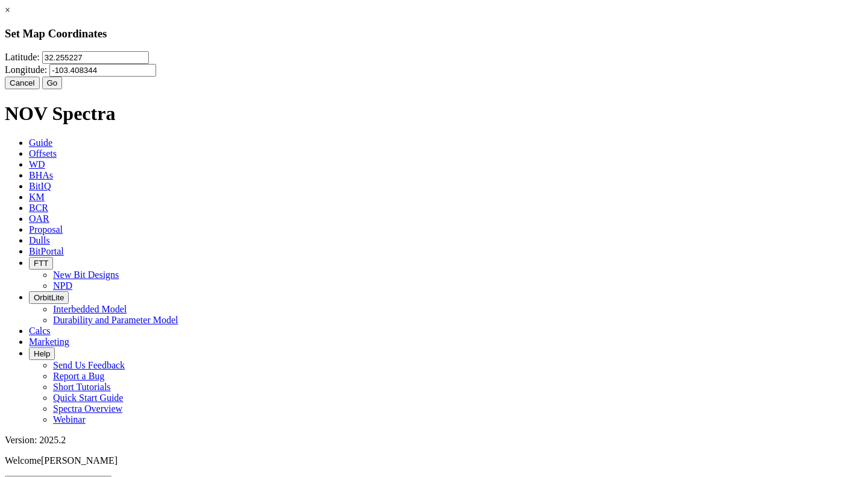  Describe the element at coordinates (37, 164) in the screenshot. I see `span: WD` at that location.